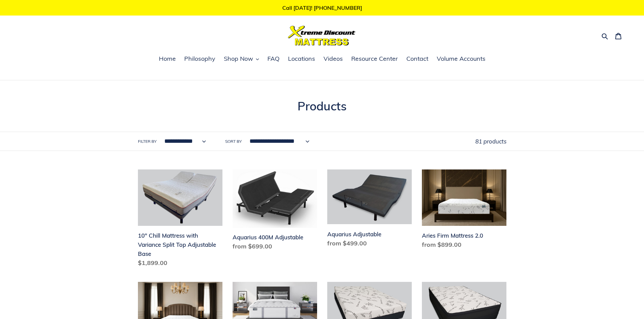 The height and width of the screenshot is (319, 644). I want to click on label: Filter by, so click(147, 141).